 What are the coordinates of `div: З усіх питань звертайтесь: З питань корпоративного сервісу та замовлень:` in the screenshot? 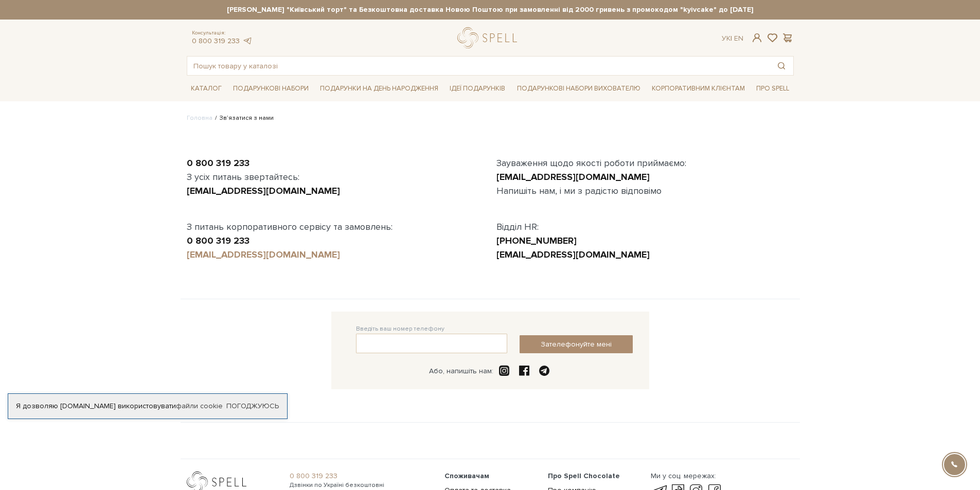 It's located at (336, 209).